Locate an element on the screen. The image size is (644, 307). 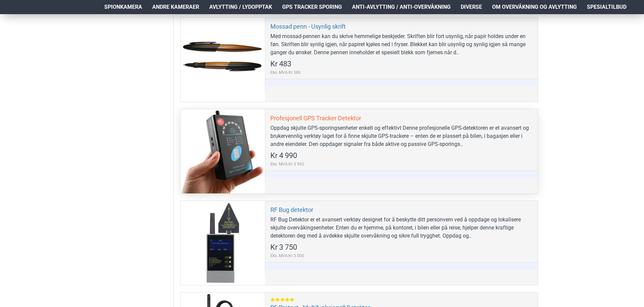
span: Avlytting / Lydopptak is located at coordinates (241, 7).